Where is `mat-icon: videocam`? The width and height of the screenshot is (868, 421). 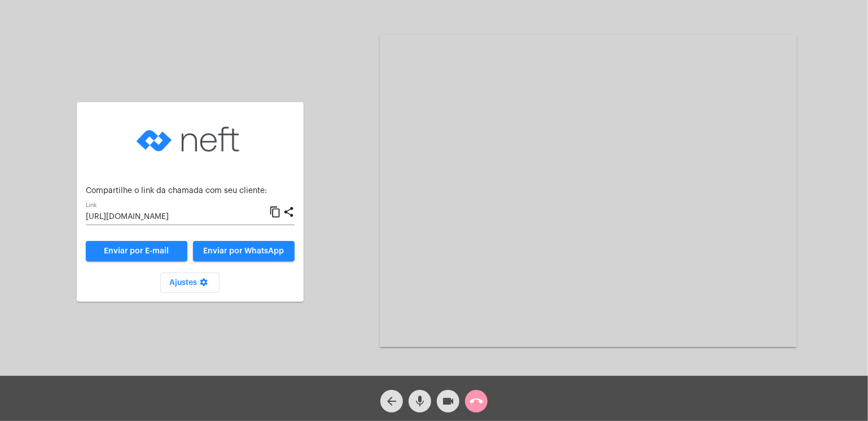 mat-icon: videocam is located at coordinates (448, 401).